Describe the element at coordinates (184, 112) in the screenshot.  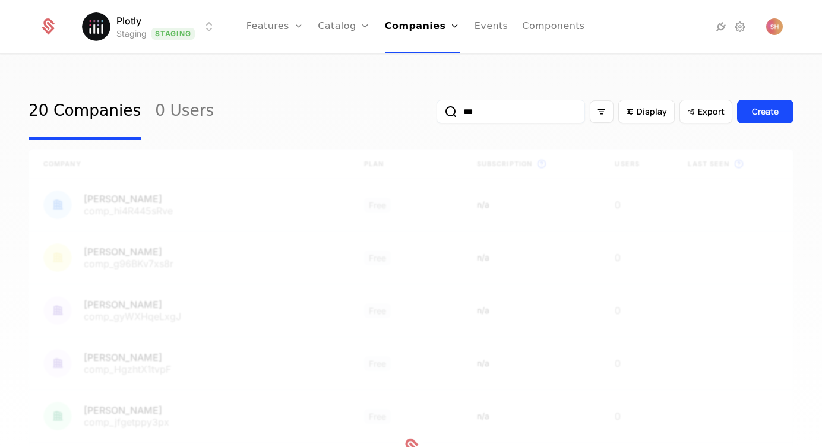
I see `a: 0 Users` at that location.